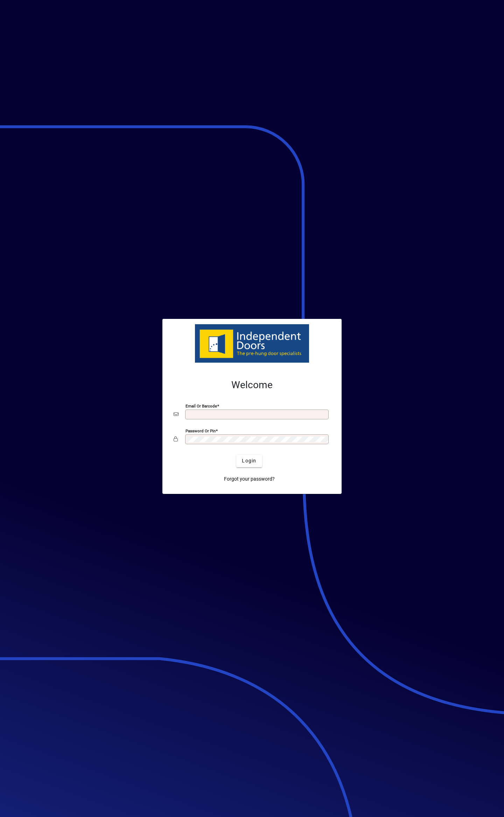  I want to click on span: Login, so click(249, 460).